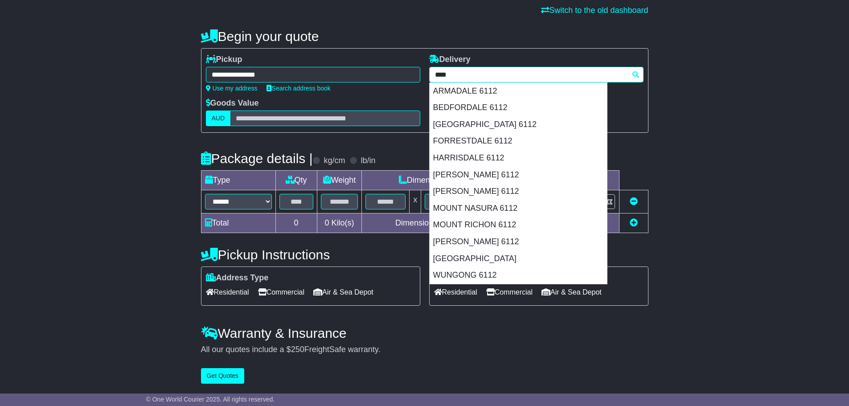 The image size is (849, 406). Describe the element at coordinates (224, 60) in the screenshot. I see `label: Pickup` at that location.